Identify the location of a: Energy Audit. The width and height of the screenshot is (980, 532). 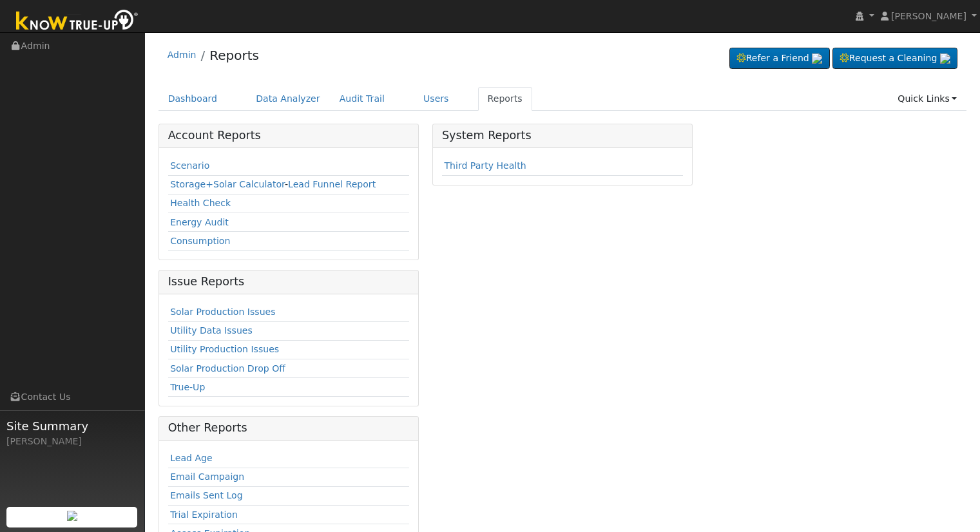
(199, 222).